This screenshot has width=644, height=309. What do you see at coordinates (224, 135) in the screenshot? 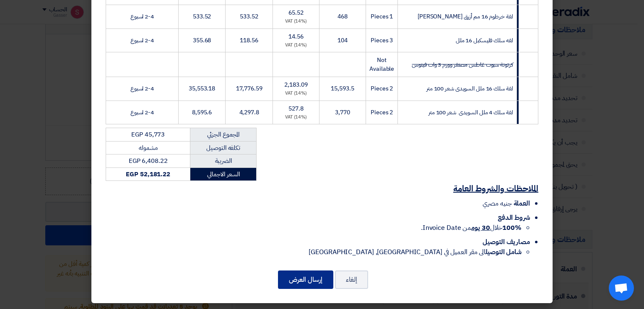
I see `td: المجموع الجزئي` at bounding box center [224, 135].